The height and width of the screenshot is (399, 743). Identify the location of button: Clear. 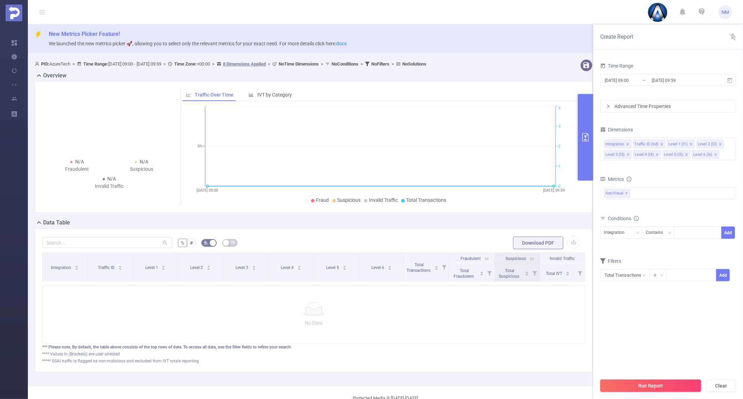
(721, 386).